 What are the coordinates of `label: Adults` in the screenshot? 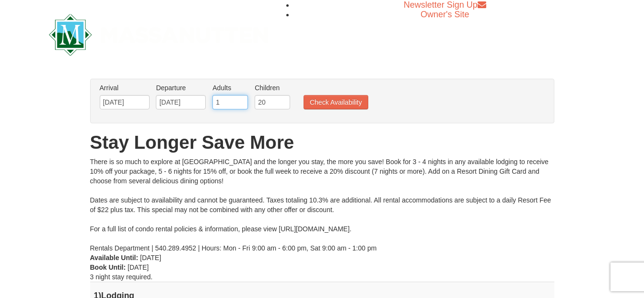 It's located at (230, 87).